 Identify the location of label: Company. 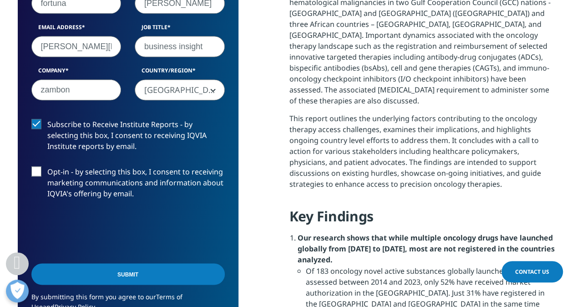
(76, 73).